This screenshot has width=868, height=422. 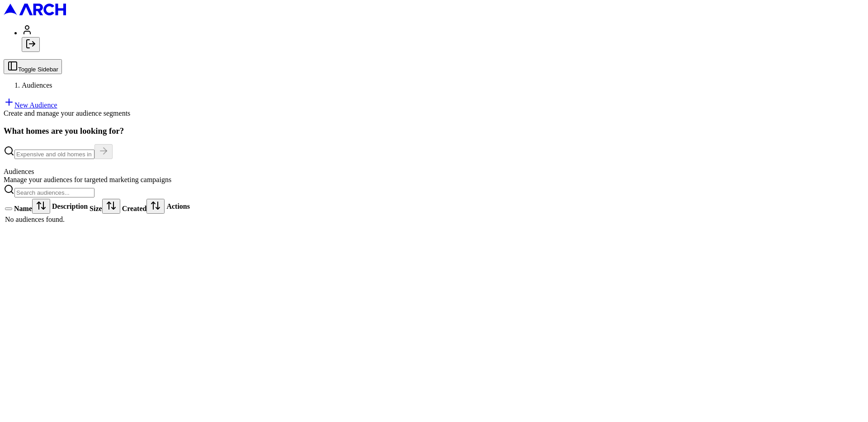 What do you see at coordinates (434, 131) in the screenshot?
I see `h3: What homes are you looking for?` at bounding box center [434, 131].